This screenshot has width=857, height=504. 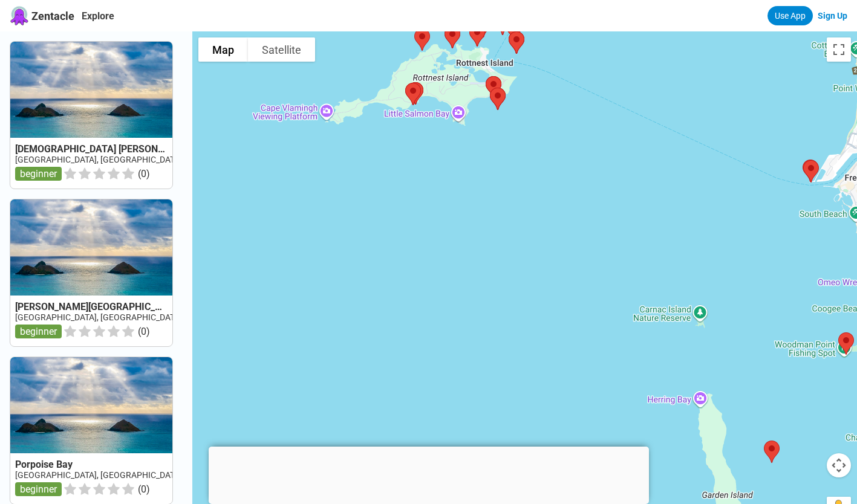 I want to click on a: Use App, so click(x=790, y=15).